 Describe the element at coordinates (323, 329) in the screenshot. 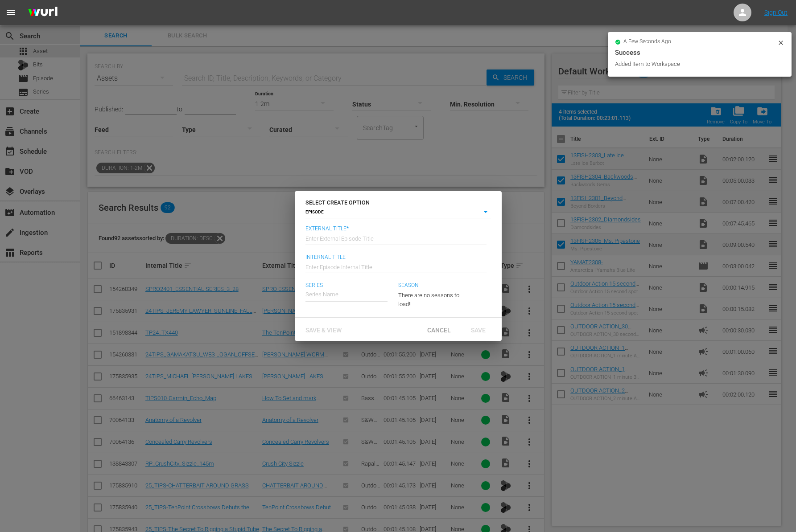

I see `button: Save & View` at that location.